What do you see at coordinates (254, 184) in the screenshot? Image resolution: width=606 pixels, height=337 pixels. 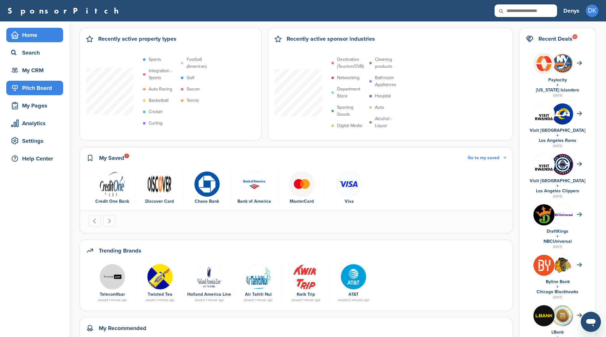 I see `img: Bofa logo` at bounding box center [254, 184].